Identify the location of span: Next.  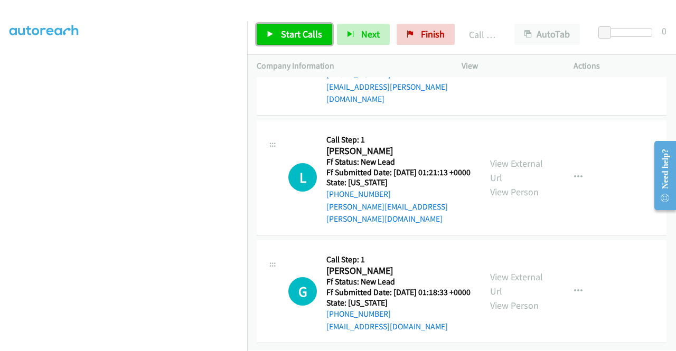
(370, 34).